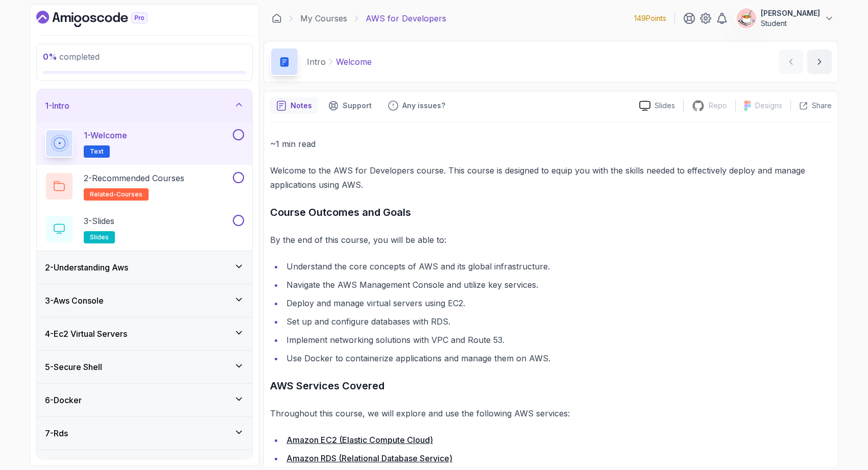  What do you see at coordinates (144, 400) in the screenshot?
I see `button: 6-Docker` at bounding box center [144, 400].